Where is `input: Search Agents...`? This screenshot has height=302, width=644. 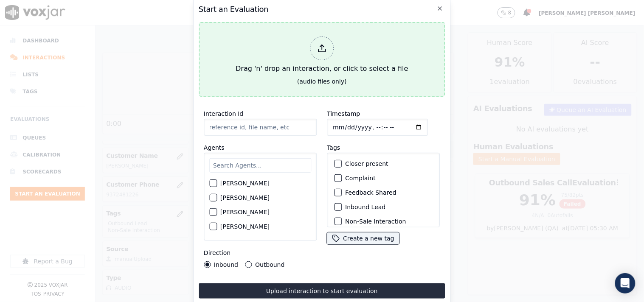
input: Search Agents... is located at coordinates (260, 165).